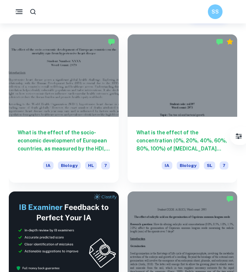  Describe the element at coordinates (238, 136) in the screenshot. I see `button: Filter` at that location.